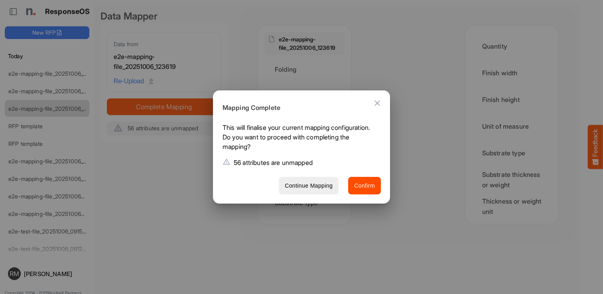  I want to click on h6: Mapping Complete, so click(298, 108).